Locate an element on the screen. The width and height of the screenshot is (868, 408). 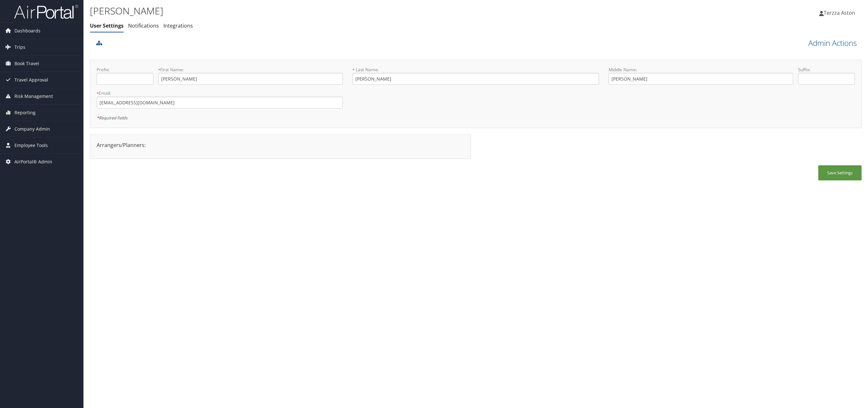
span: Book Travel is located at coordinates (27, 64).